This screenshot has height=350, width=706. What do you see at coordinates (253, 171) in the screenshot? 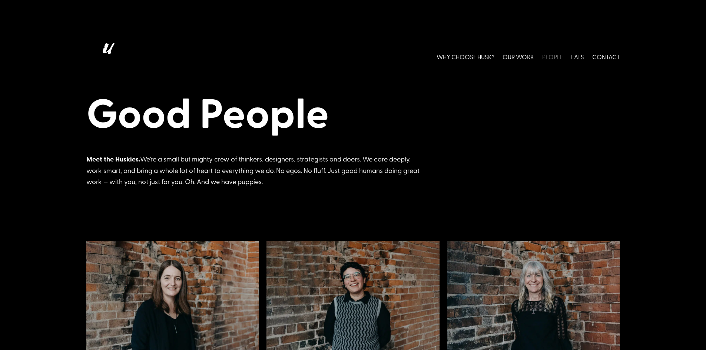
I see `div: We’re a small but mighty crew of thinkers, designers, strategists and doers. We care deeply, work...` at bounding box center [253, 171].